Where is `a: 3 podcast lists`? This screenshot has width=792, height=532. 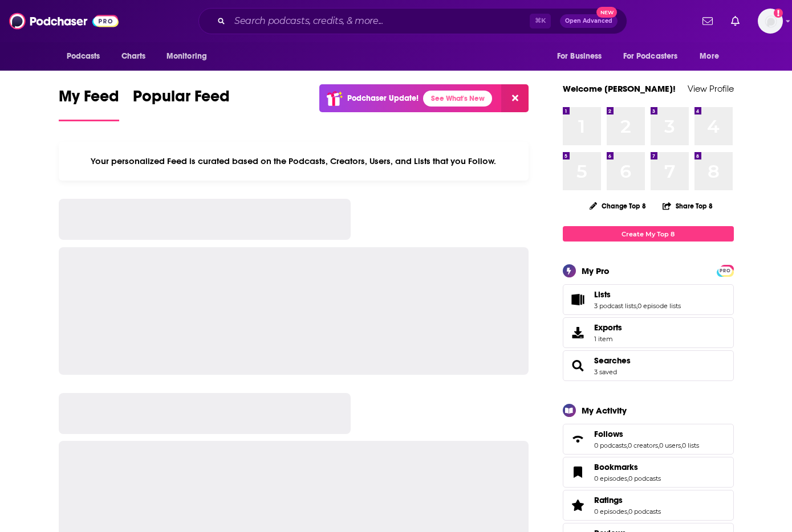 a: 3 podcast lists is located at coordinates (615, 306).